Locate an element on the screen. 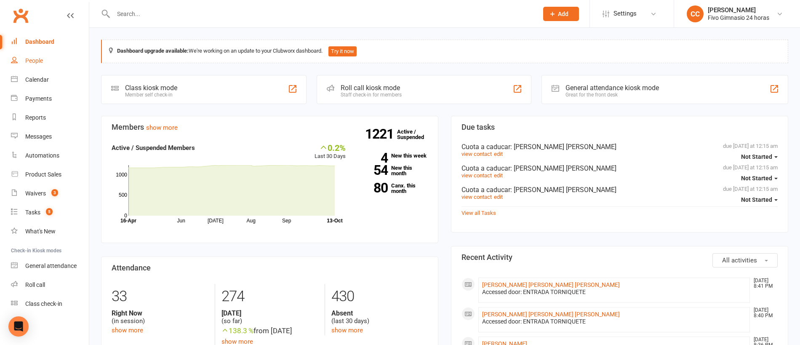  div: 33 is located at coordinates (160, 297).